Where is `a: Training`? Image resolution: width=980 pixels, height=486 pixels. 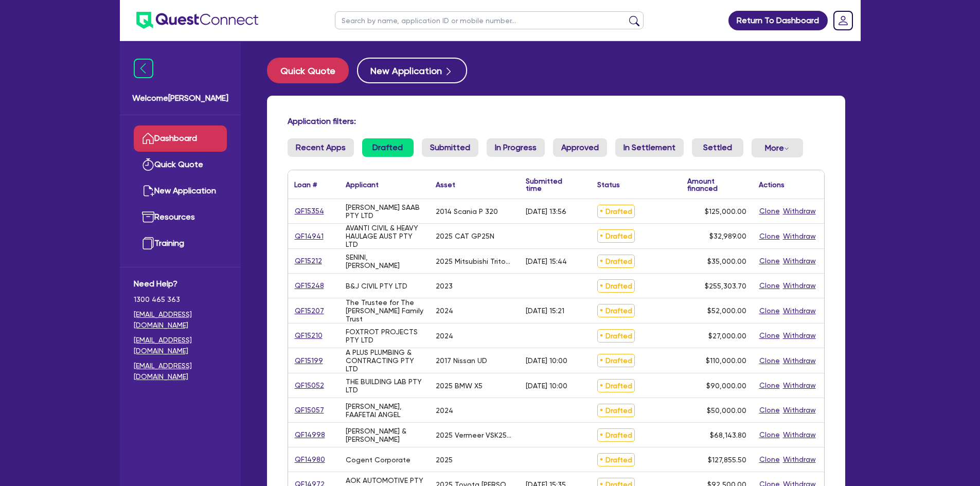
a: Training is located at coordinates (180, 243).